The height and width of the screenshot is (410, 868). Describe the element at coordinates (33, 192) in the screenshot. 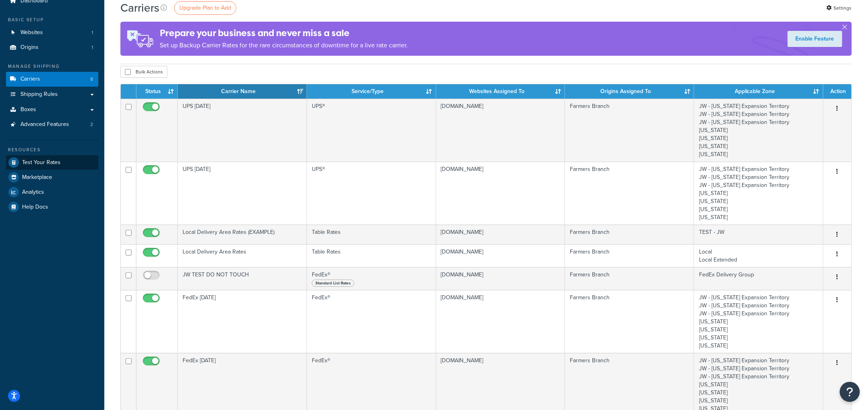

I see `span: Analytics` at that location.